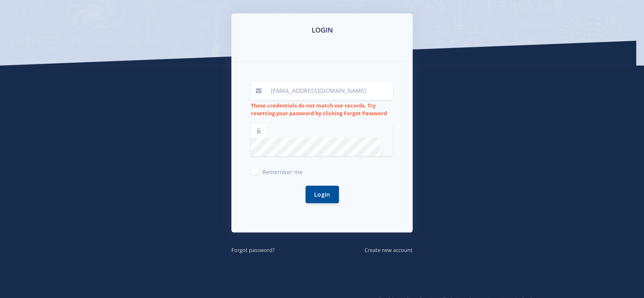 The width and height of the screenshot is (644, 298). Describe the element at coordinates (329, 91) in the screenshot. I see `input: Email / User ID` at that location.